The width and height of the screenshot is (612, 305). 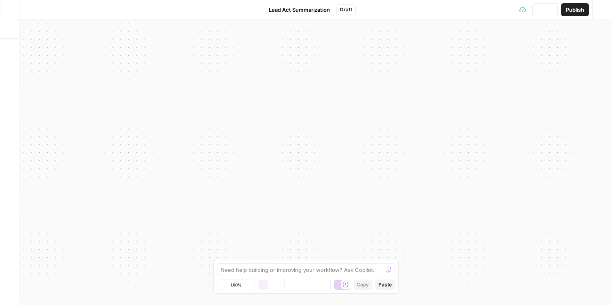 I want to click on button: Publish, so click(x=574, y=10).